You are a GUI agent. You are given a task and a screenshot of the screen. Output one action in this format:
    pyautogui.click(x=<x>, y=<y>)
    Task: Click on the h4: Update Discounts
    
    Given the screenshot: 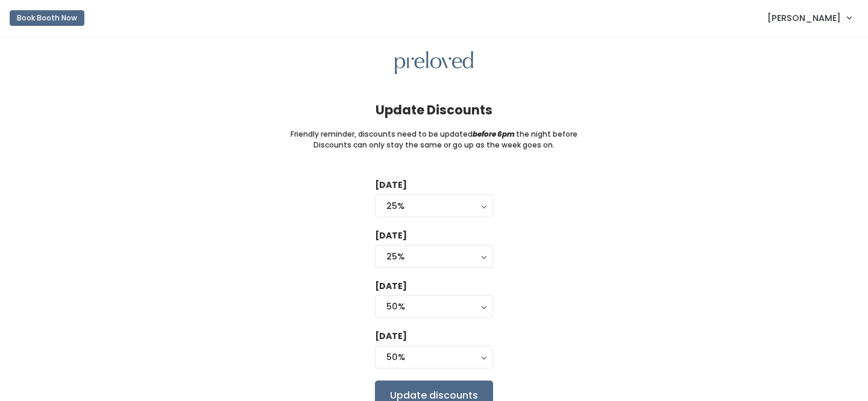 What is the action you would take?
    pyautogui.click(x=434, y=109)
    